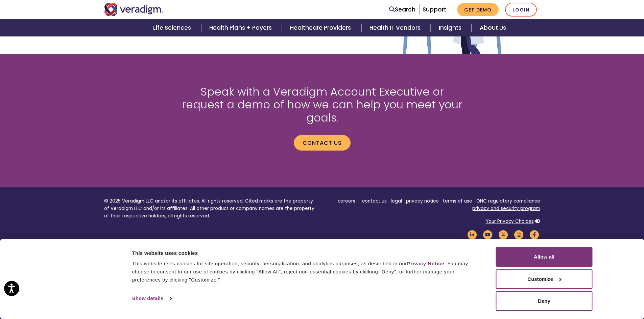  Describe the element at coordinates (402, 10) in the screenshot. I see `a: Search` at that location.